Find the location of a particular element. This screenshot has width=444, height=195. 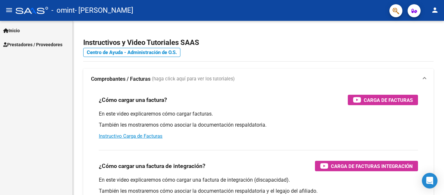

span: (haga click aquí para ver los tutoriales) is located at coordinates (193, 79).